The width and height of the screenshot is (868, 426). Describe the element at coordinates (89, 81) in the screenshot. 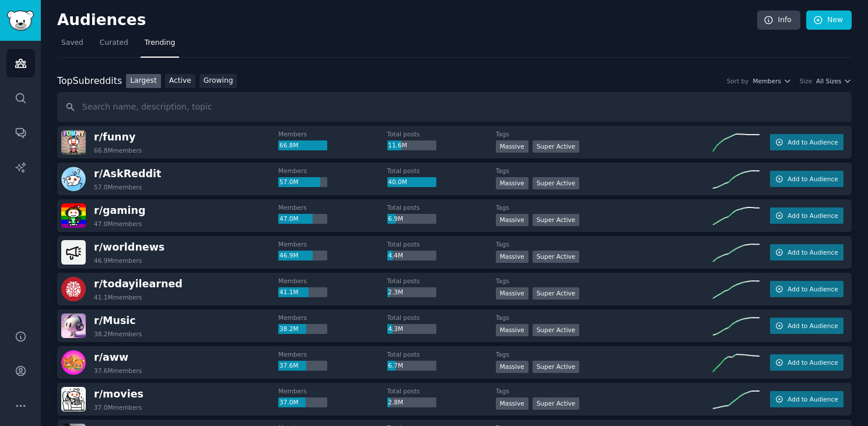

I see `div: Top Subreddits` at that location.